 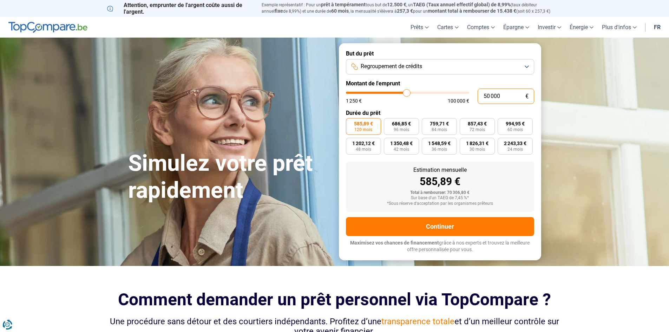 I want to click on a: Comptes, so click(x=481, y=27).